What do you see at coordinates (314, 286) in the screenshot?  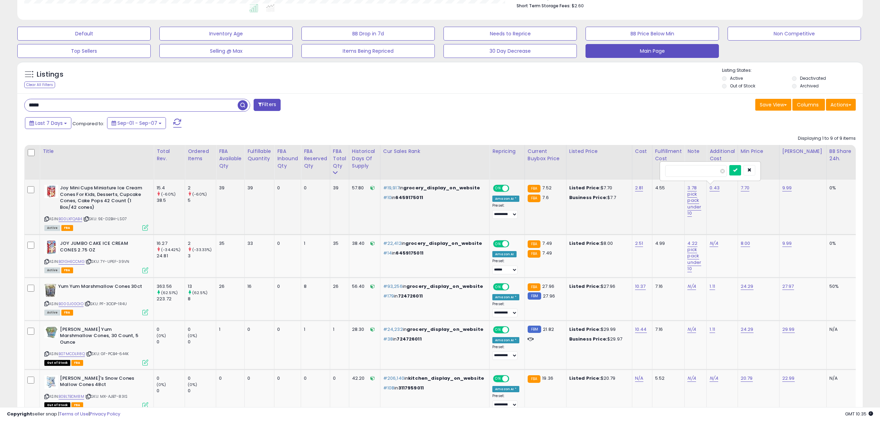 I see `div: 8` at bounding box center [314, 286].